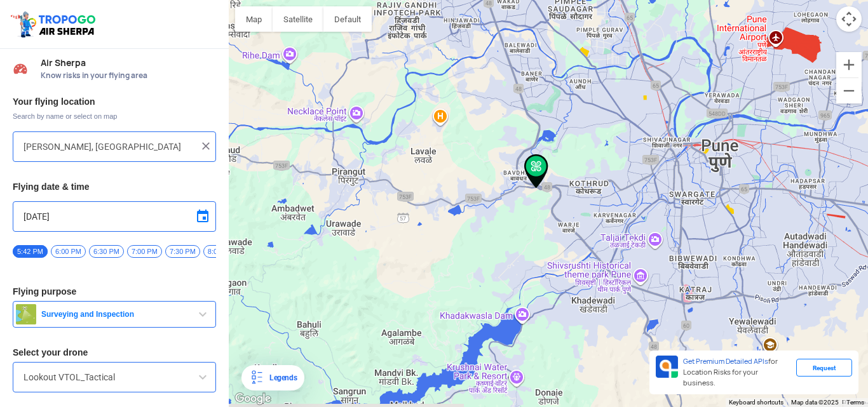 Image resolution: width=868 pixels, height=407 pixels. I want to click on span: Get Premium Detailed APIs, so click(726, 362).